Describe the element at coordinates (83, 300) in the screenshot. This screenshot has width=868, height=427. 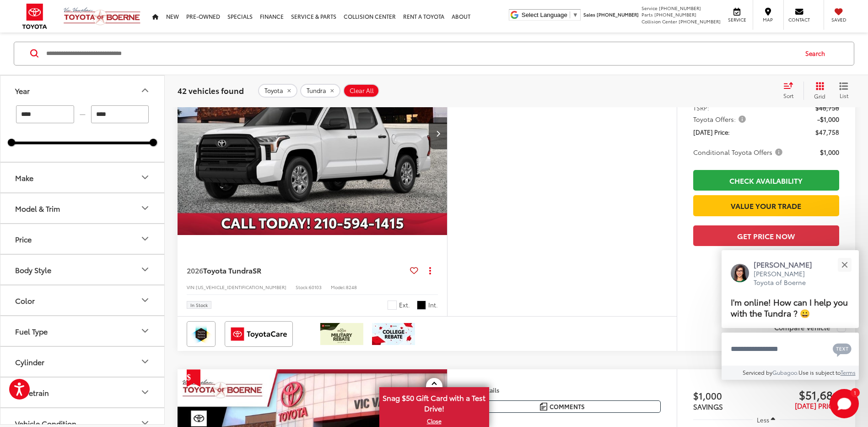
I see `button: ColorColor` at that location.